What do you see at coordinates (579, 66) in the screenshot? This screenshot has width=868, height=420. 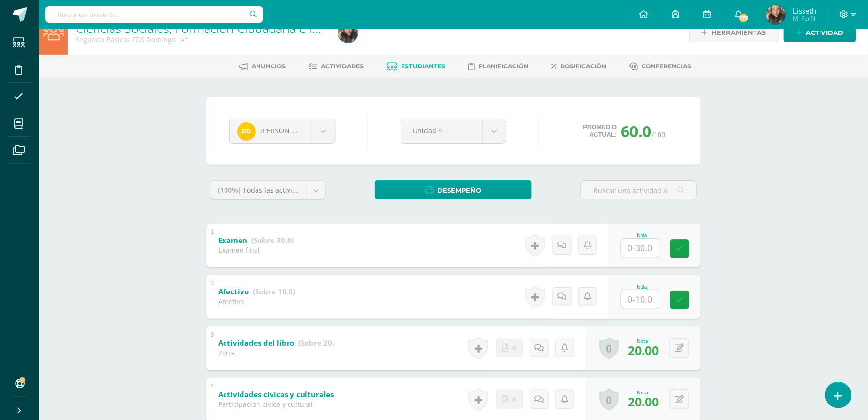 I see `a: Dosificación` at bounding box center [579, 66].